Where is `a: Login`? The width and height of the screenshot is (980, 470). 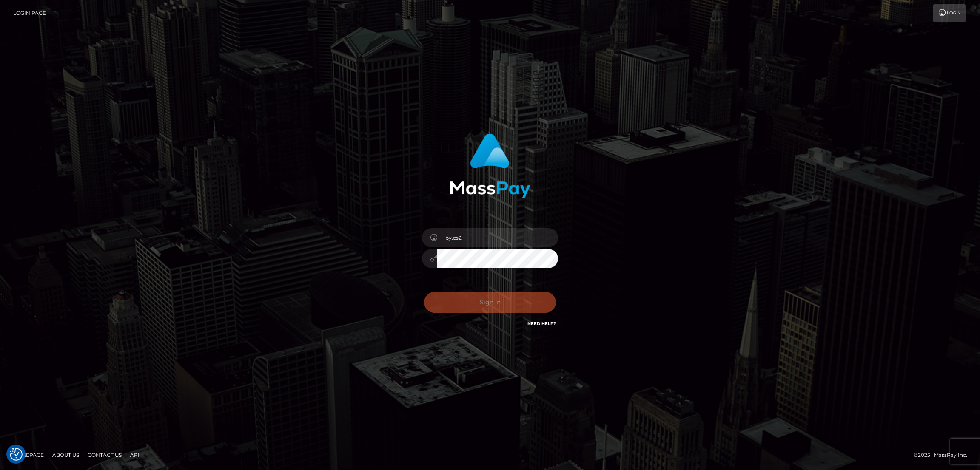 a: Login is located at coordinates (950, 13).